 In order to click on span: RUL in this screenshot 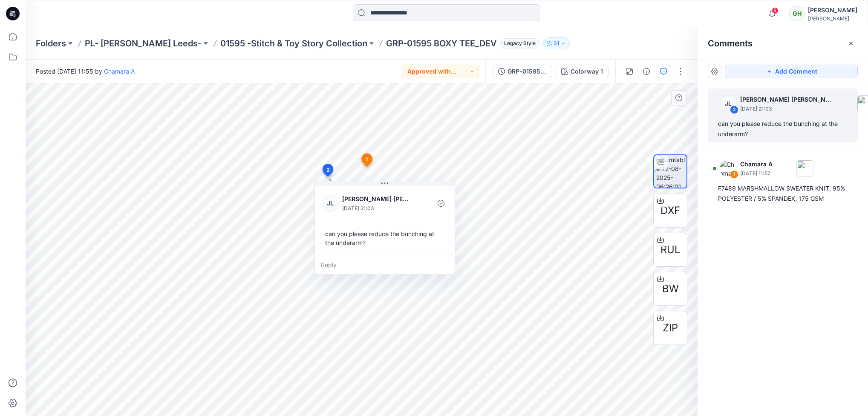, I will do `click(670, 250)`.